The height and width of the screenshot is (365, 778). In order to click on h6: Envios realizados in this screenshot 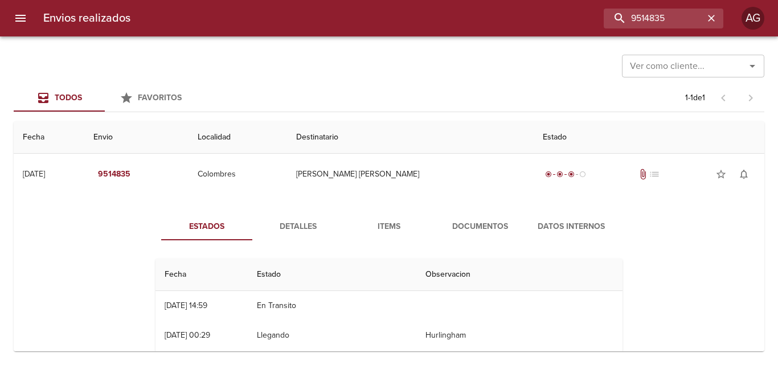, I will do `click(87, 18)`.